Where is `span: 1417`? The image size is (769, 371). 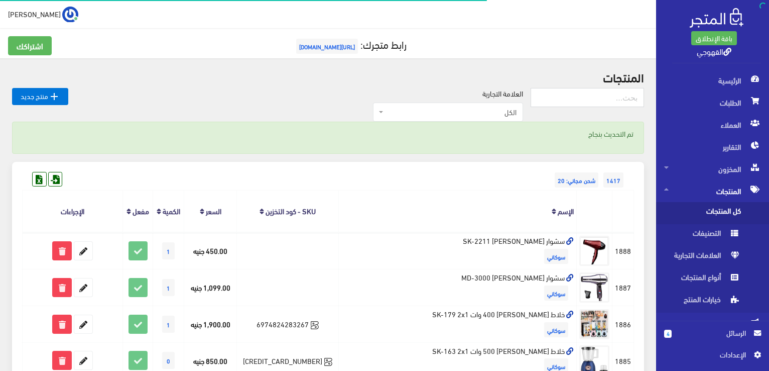
span: 1417 is located at coordinates (614, 180).